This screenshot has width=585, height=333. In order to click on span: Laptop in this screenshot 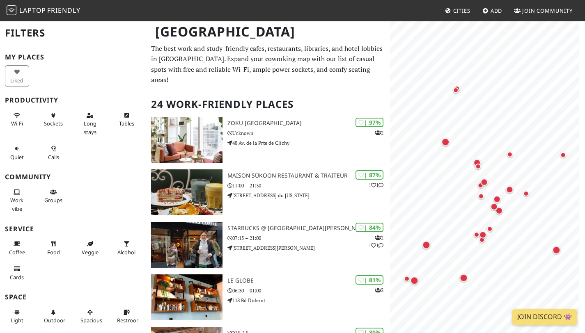, I will do `click(32, 10)`.